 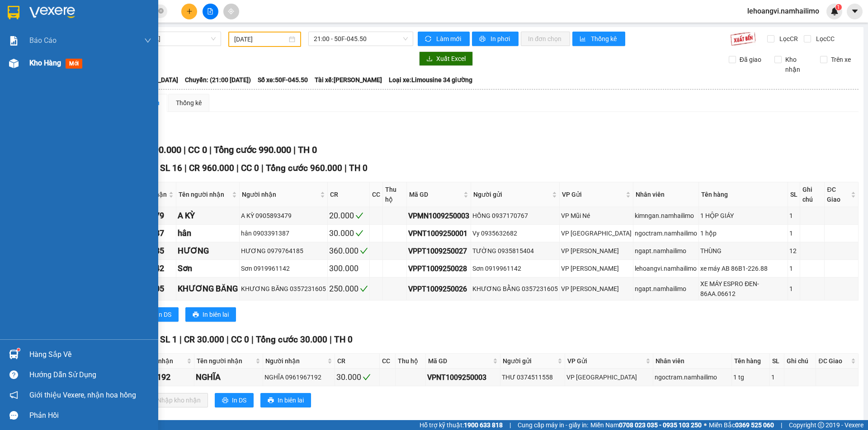 I want to click on th: Nhân viên, so click(x=666, y=194).